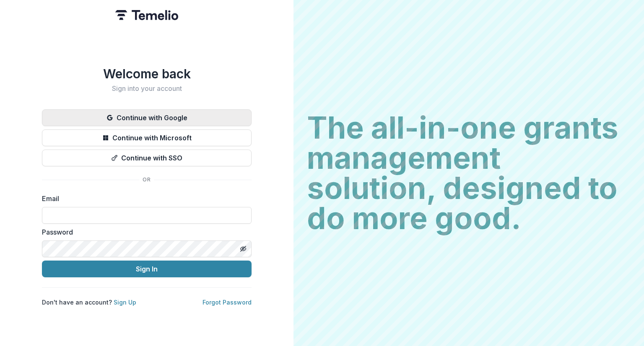 This screenshot has width=644, height=346. I want to click on button: Continue with Microsoft, so click(147, 138).